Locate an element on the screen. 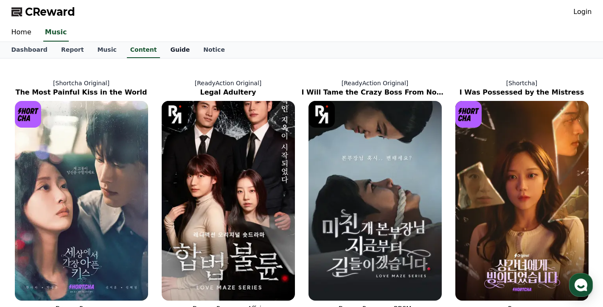 This screenshot has width=603, height=307. p: [Shortcha] is located at coordinates (522, 83).